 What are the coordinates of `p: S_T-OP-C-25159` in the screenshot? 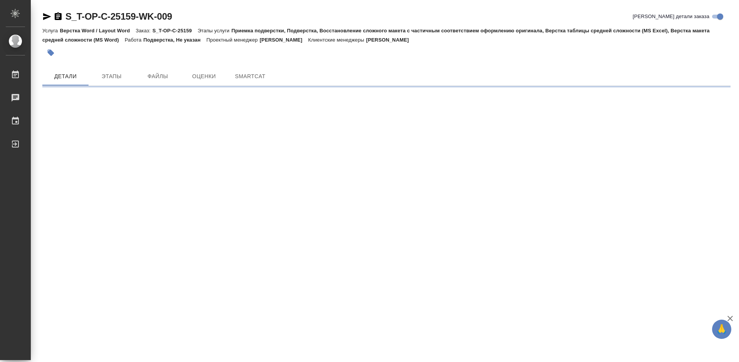 It's located at (175, 30).